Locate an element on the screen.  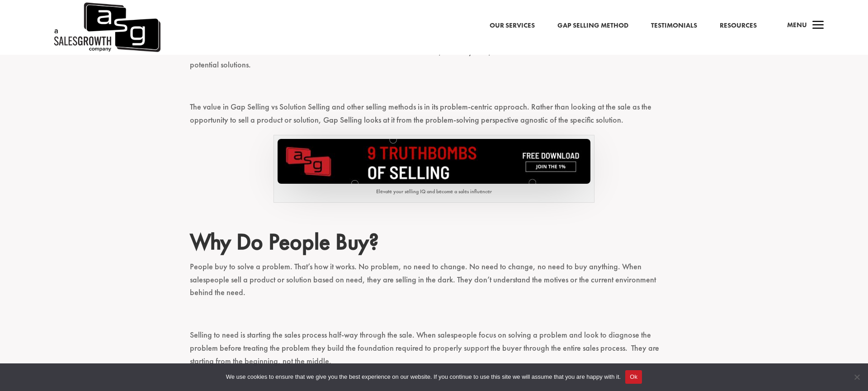
span: No is located at coordinates (857, 377).